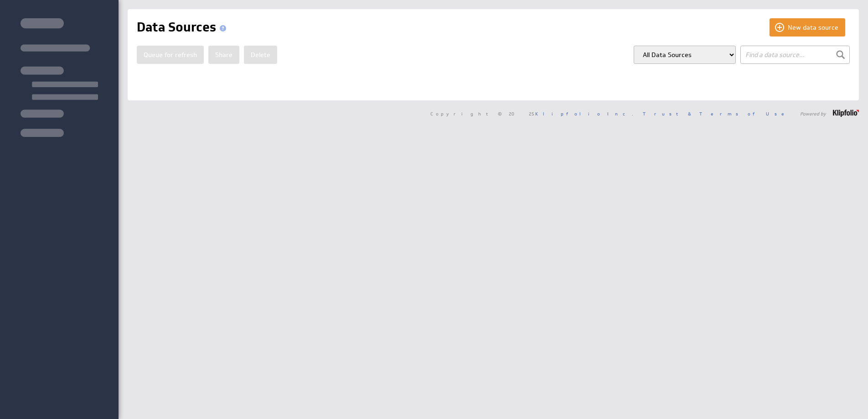 This screenshot has width=868, height=419. Describe the element at coordinates (846, 113) in the screenshot. I see `img: logo-footer.png` at that location.